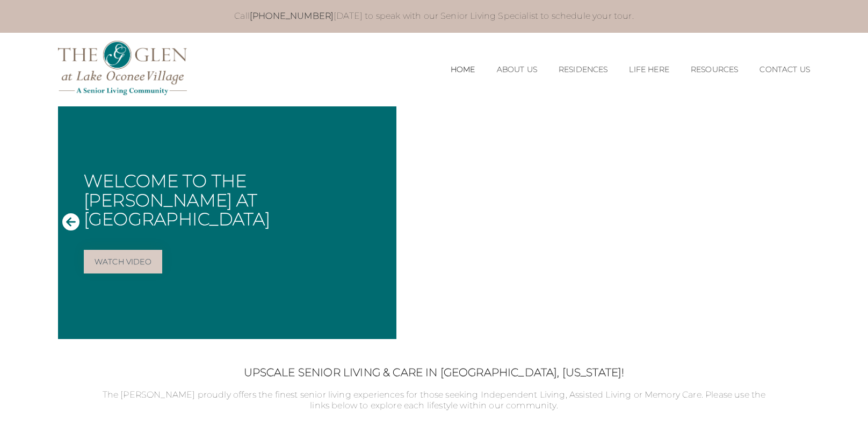  I want to click on a: Watch Video, so click(123, 262).